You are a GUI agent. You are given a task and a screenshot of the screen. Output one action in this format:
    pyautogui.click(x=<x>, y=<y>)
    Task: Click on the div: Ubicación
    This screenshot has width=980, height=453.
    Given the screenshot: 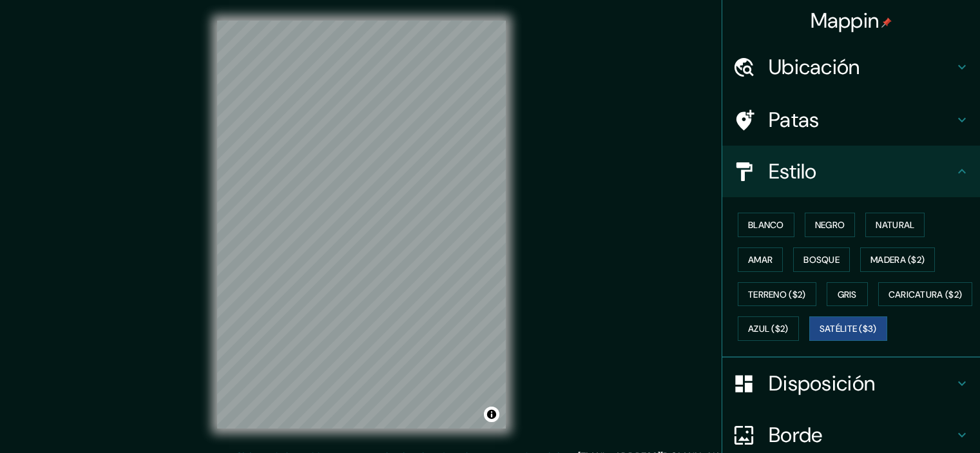 What is the action you would take?
    pyautogui.click(x=851, y=67)
    